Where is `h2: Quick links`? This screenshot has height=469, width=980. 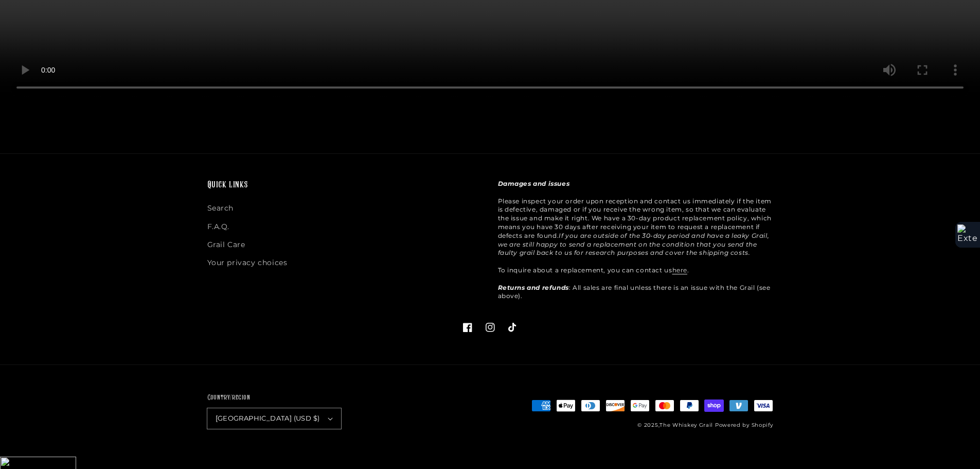 h2: Quick links is located at coordinates (345, 185).